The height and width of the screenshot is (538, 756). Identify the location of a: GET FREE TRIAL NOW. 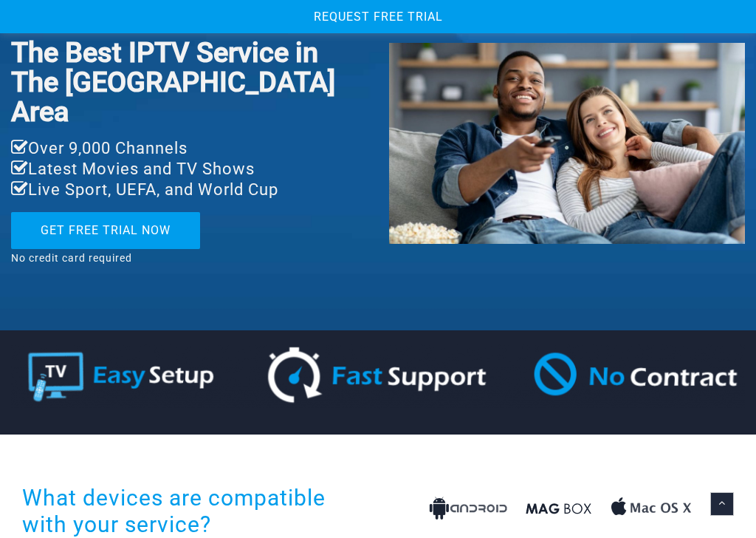
(106, 230).